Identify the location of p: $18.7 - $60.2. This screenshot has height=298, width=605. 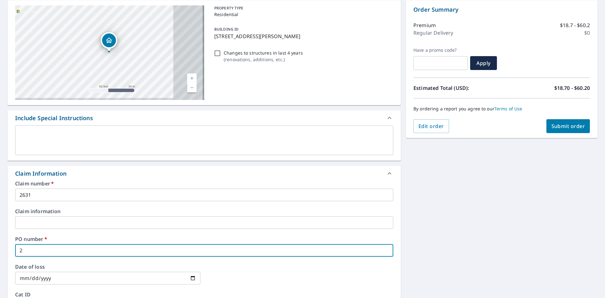
(575, 25).